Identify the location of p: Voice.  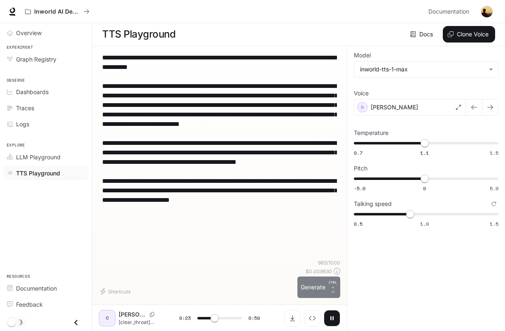
(362, 93).